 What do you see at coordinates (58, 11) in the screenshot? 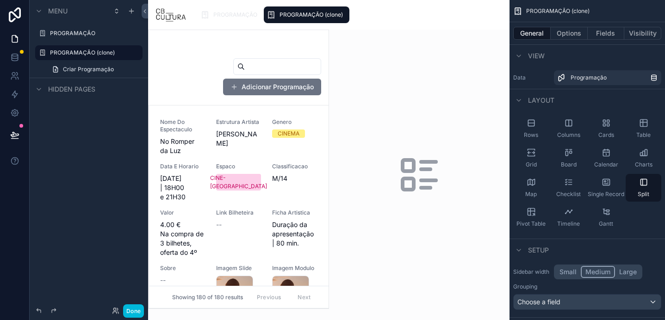
I see `span: Menu` at bounding box center [58, 11].